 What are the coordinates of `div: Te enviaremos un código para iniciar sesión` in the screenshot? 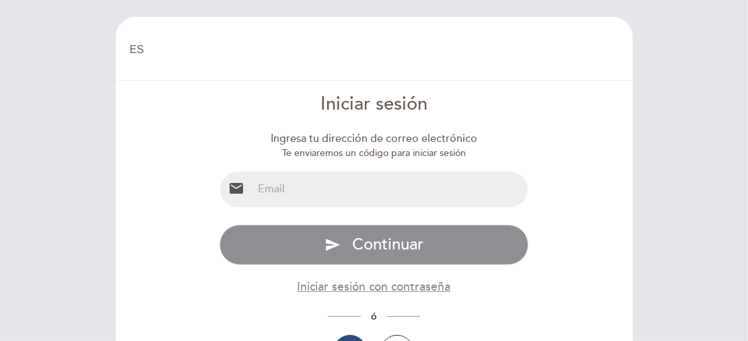 It's located at (374, 153).